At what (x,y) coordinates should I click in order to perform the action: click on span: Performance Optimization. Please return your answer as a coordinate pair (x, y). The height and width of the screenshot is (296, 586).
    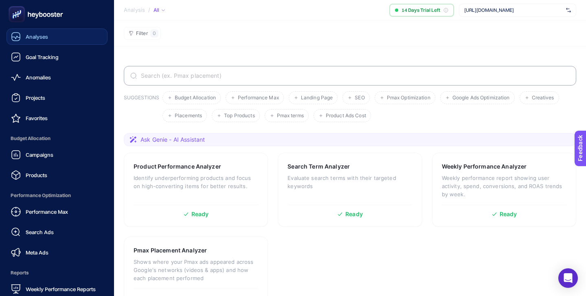
    Looking at the image, I should click on (57, 196).